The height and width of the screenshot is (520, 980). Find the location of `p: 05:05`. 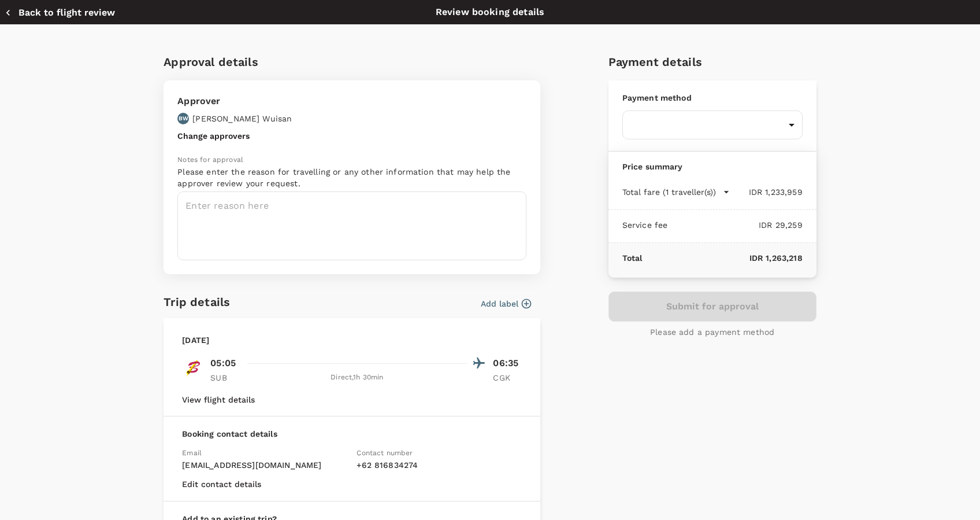

p: 05:05 is located at coordinates (223, 363).